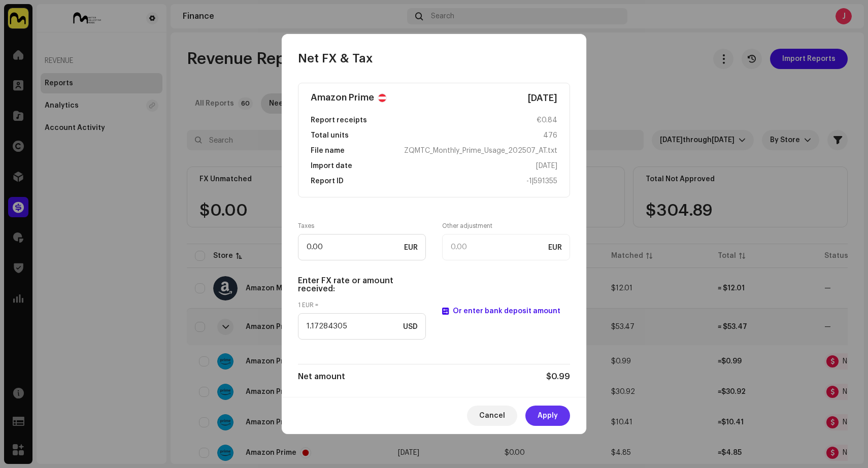 The image size is (868, 468). Describe the element at coordinates (330, 136) in the screenshot. I see `strong: Total units` at that location.